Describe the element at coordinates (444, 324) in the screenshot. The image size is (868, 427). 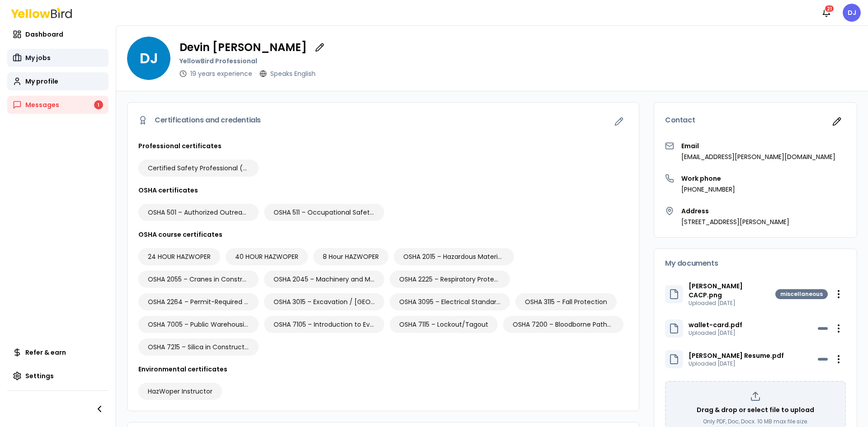
I see `span: OSHA 7115 – Lockout/Tagout` at that location.